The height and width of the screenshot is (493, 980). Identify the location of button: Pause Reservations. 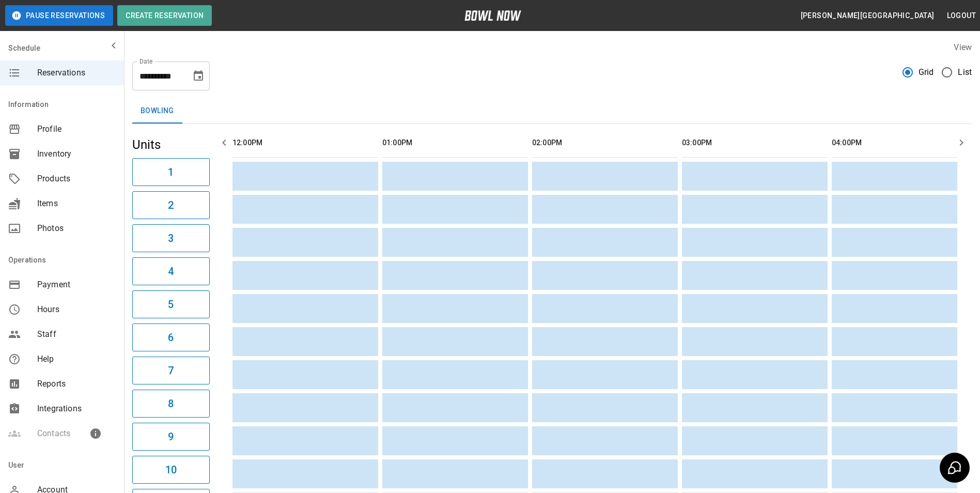
(59, 16).